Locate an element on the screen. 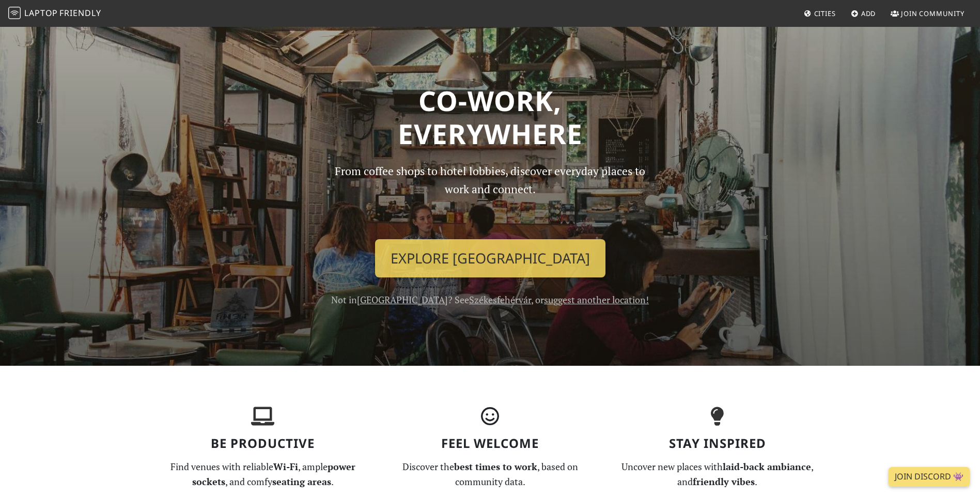 This screenshot has height=497, width=980. strong: Wi-Fi is located at coordinates (286, 467).